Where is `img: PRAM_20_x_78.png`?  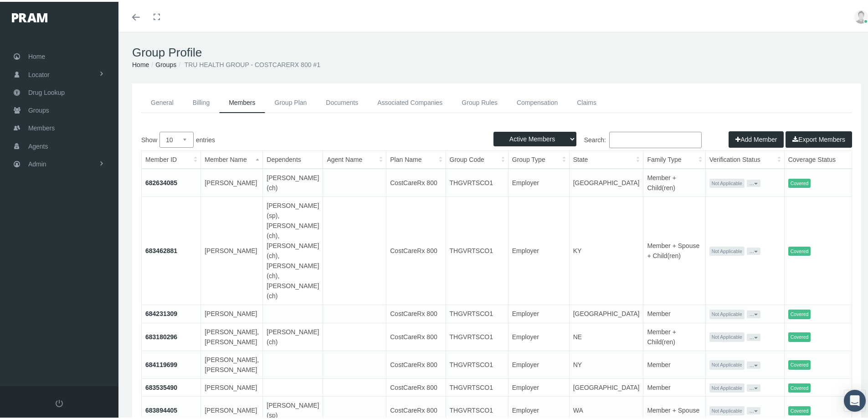 img: PRAM_20_x_78.png is located at coordinates (29, 16).